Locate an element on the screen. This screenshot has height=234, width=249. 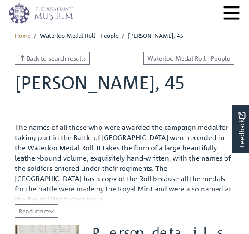
a: Would you like to provide feedback? is located at coordinates (241, 129).